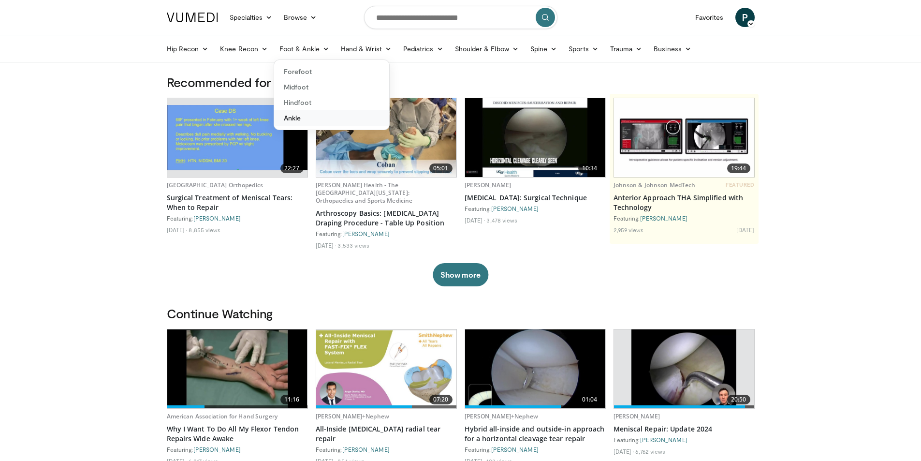 The height and width of the screenshot is (461, 921). What do you see at coordinates (684, 368) in the screenshot?
I see `a: 20:50` at bounding box center [684, 368].